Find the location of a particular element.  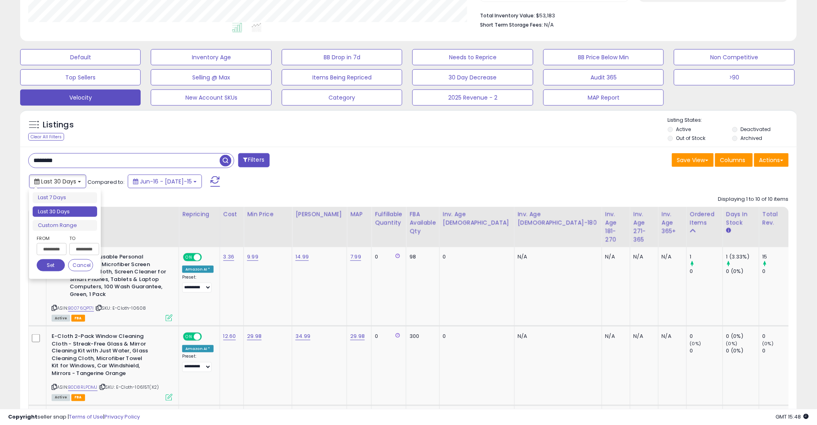

span: ON is located at coordinates (189, 337).